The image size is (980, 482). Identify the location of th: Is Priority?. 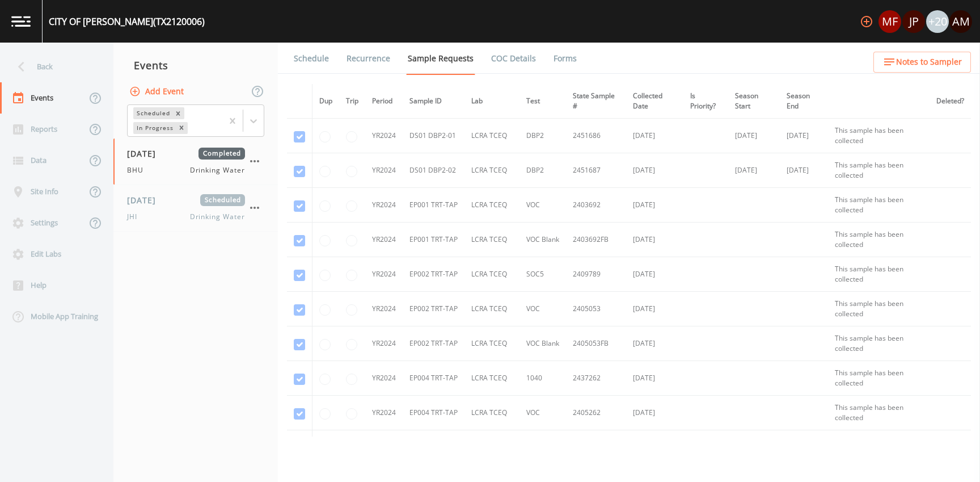
(706, 101).